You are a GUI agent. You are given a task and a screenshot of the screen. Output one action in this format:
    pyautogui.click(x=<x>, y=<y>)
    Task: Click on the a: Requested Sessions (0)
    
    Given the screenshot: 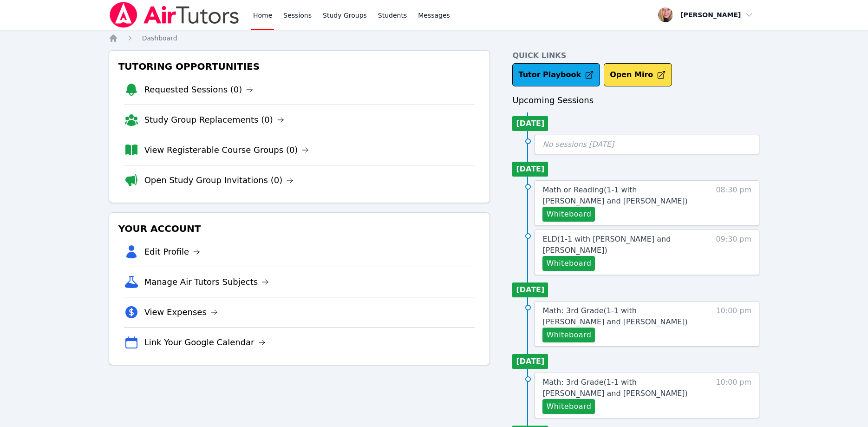 What is the action you would take?
    pyautogui.click(x=199, y=90)
    